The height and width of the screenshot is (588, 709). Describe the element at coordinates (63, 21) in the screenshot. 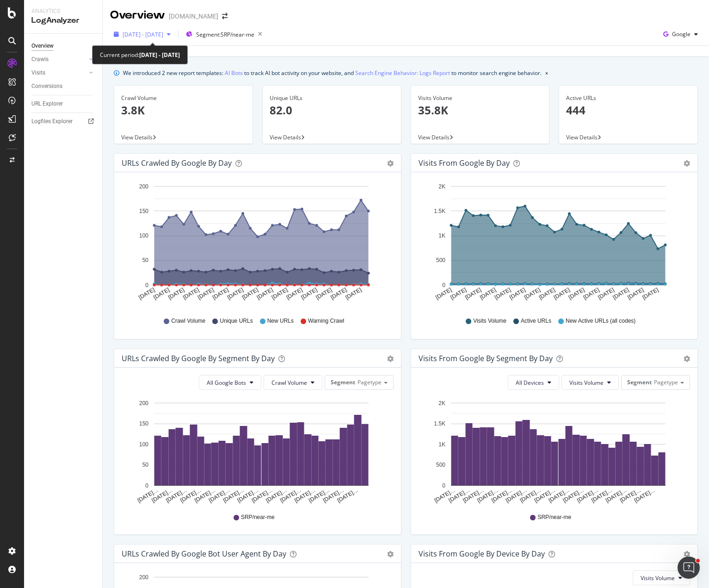

I see `div: LogAnalyzer` at that location.